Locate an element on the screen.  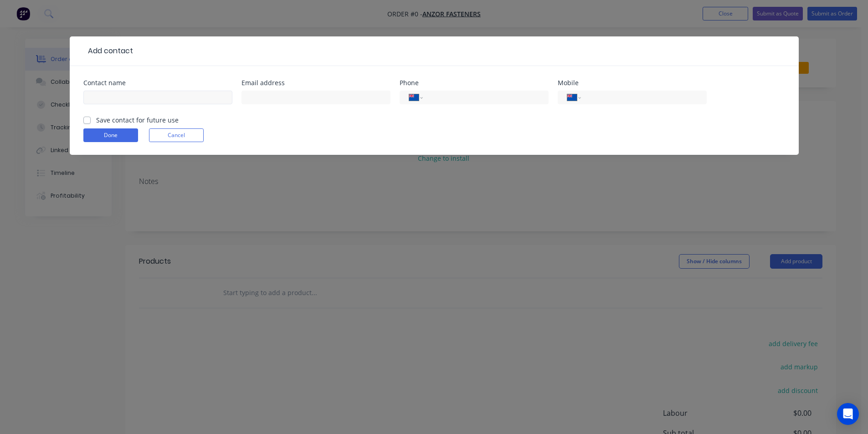
button: Done is located at coordinates (111, 136).